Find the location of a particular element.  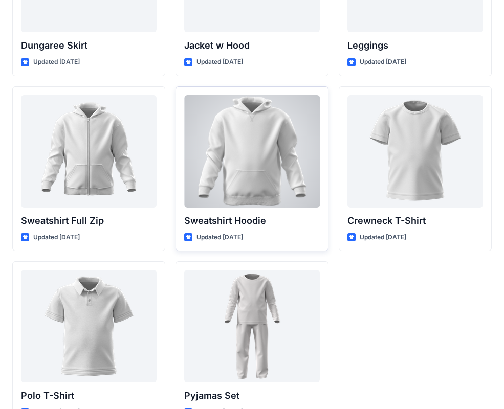

p: Pyjamas Set is located at coordinates (252, 396).